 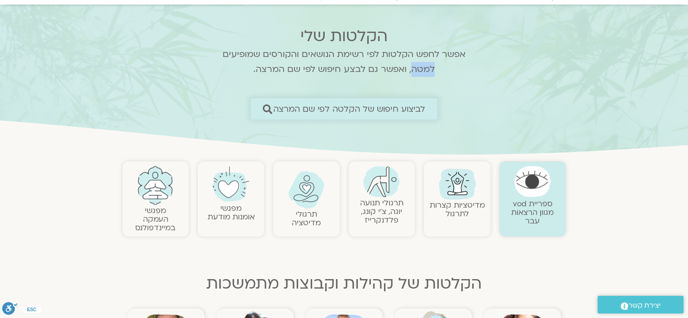 I want to click on a: תרגולימדיטציה, so click(x=306, y=219).